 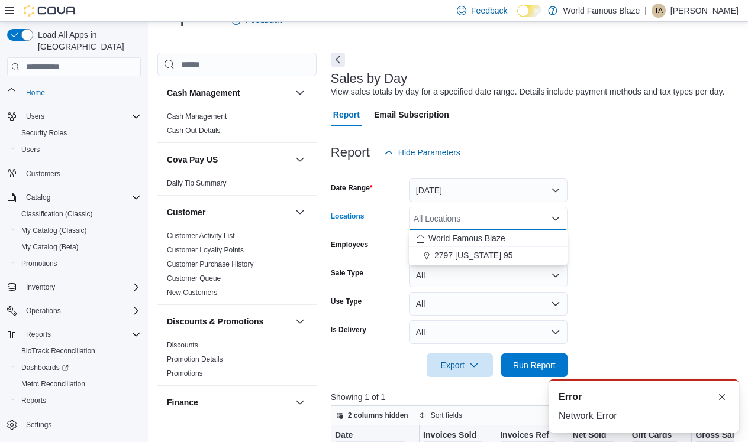 What do you see at coordinates (534, 366) in the screenshot?
I see `span: Run Report` at bounding box center [534, 366].